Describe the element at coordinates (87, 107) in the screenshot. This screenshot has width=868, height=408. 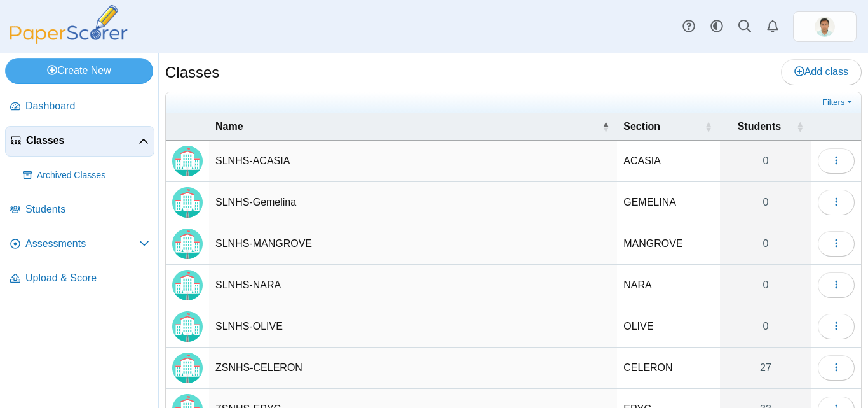
I see `span: Dashboard` at that location.